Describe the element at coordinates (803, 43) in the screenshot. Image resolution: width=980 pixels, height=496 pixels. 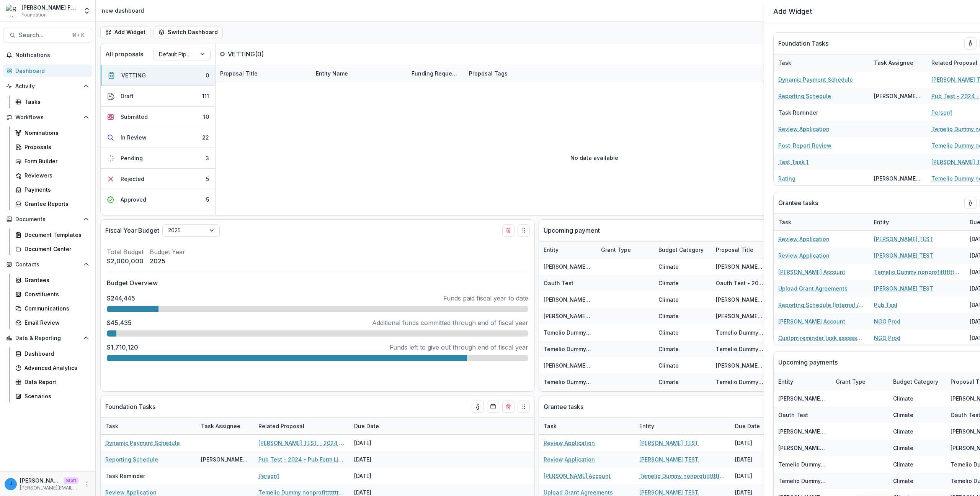
I see `p: Foundation Tasks` at that location.